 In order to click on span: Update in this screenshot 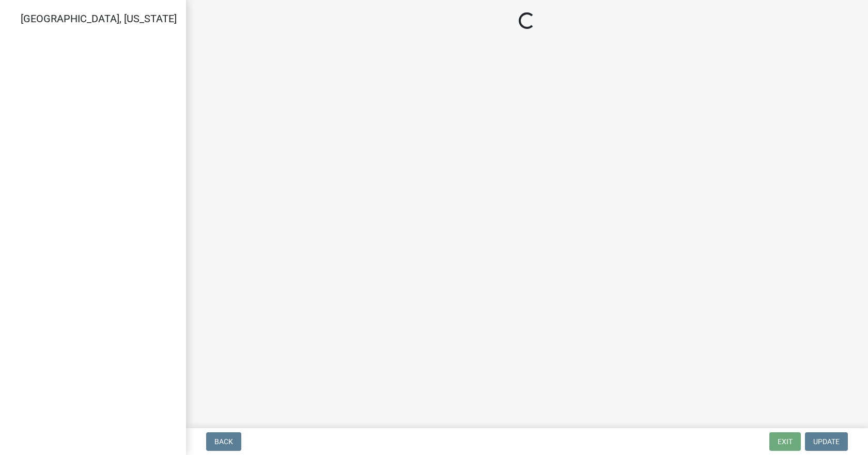, I will do `click(826, 442)`.